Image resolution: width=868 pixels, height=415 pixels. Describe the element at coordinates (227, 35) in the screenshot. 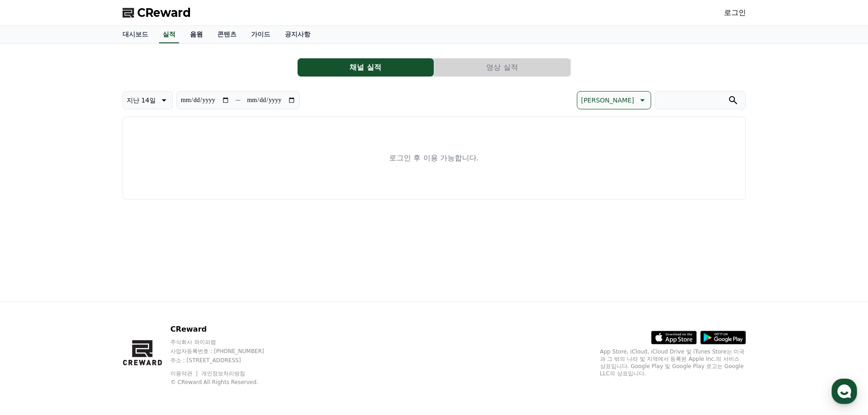

I see `a: 콘텐츠` at that location.